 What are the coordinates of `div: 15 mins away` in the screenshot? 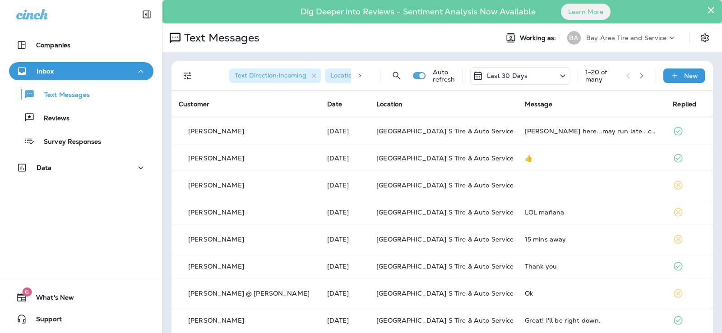 It's located at (591, 239).